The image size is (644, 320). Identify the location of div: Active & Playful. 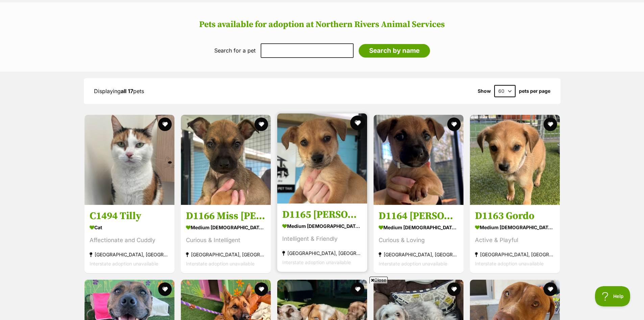
(515, 240).